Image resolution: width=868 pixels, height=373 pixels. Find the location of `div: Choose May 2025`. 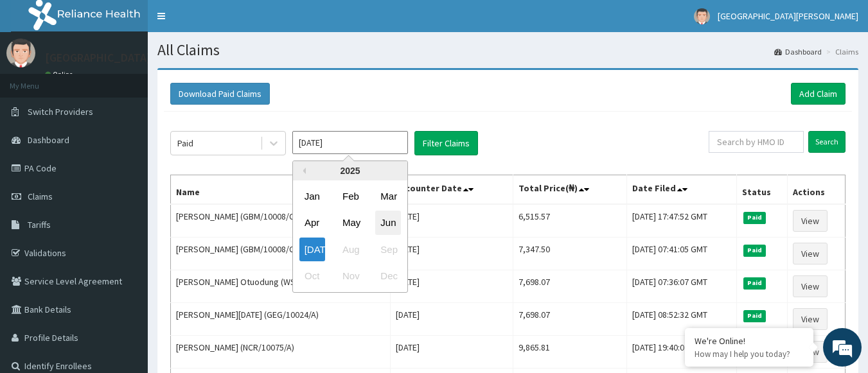

div: Choose May 2025 is located at coordinates (350, 223).